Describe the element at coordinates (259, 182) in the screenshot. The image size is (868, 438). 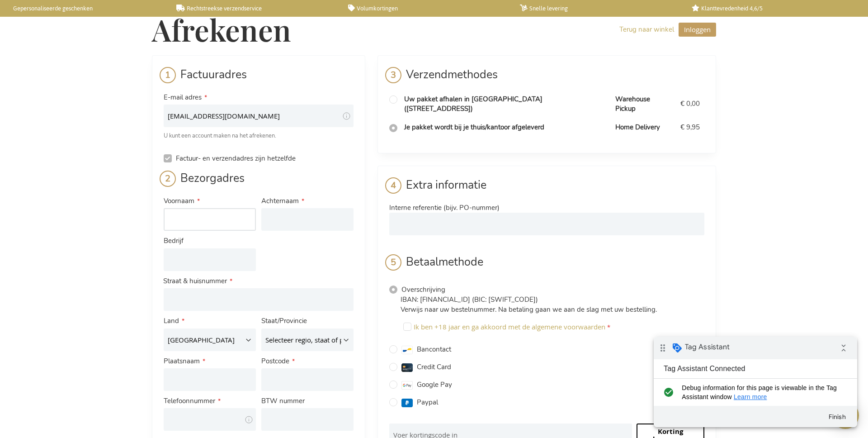
I see `div: Bezorgadres` at that location.